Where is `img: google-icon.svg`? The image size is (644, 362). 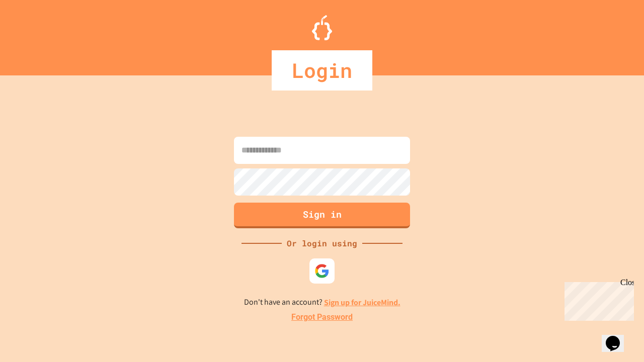
img: google-icon.svg is located at coordinates (322, 271).